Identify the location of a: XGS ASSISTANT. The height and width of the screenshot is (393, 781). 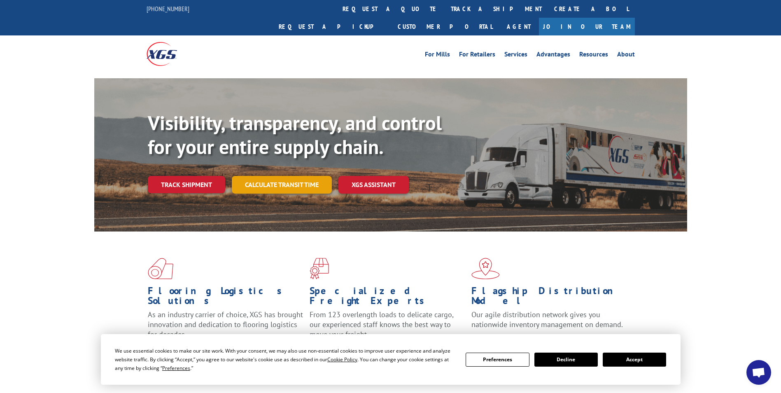
(374, 185).